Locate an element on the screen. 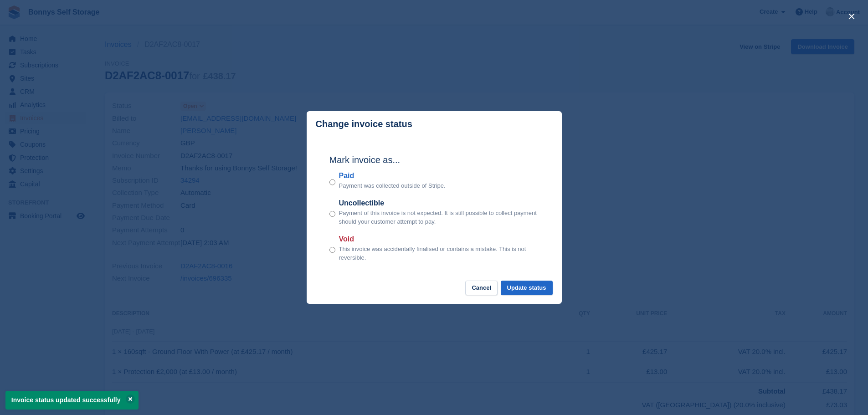  p: Invoice status updated successfully is located at coordinates (72, 400).